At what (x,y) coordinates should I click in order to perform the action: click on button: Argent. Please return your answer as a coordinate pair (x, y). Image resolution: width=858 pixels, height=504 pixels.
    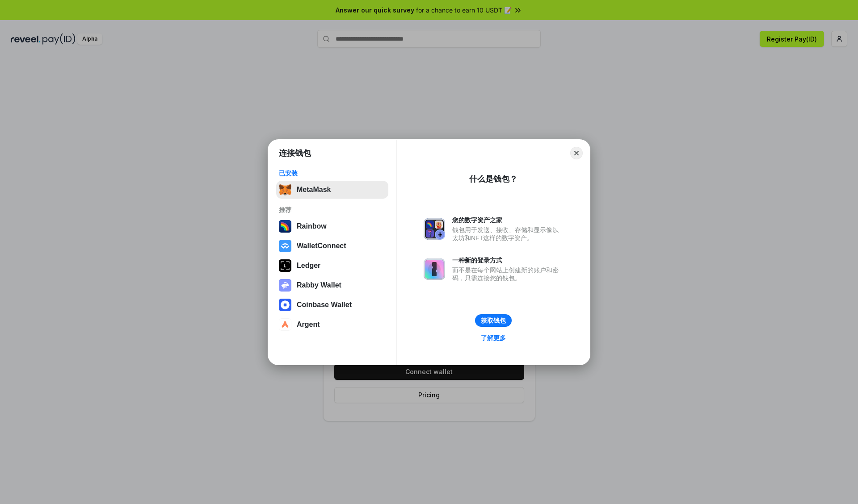
    Looking at the image, I should click on (332, 325).